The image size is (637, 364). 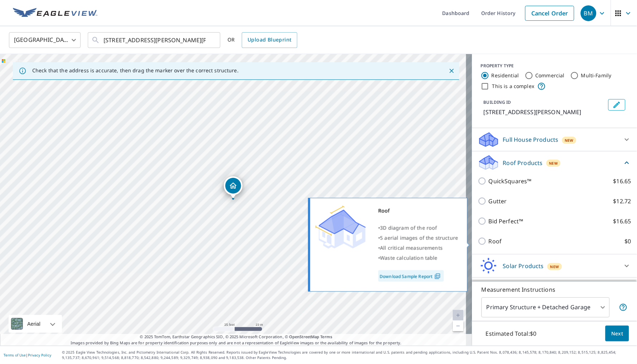 I want to click on span: All critical measurements, so click(x=412, y=248).